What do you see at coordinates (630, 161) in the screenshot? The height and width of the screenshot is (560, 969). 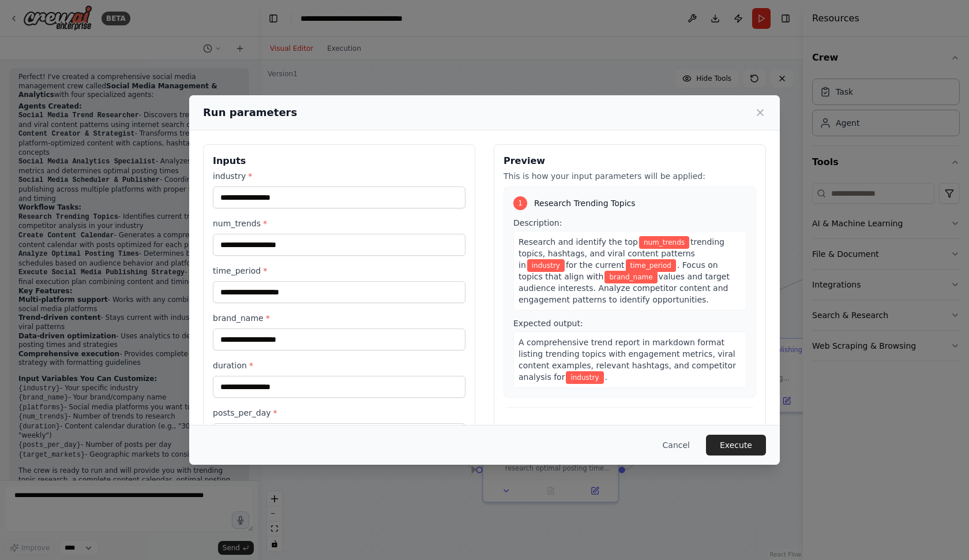 I see `h3: Preview` at bounding box center [630, 161].